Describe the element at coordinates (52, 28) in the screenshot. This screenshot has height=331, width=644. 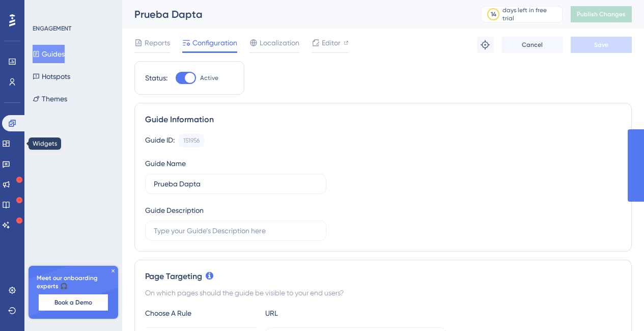
I see `div: ENGAGEMENT` at that location.